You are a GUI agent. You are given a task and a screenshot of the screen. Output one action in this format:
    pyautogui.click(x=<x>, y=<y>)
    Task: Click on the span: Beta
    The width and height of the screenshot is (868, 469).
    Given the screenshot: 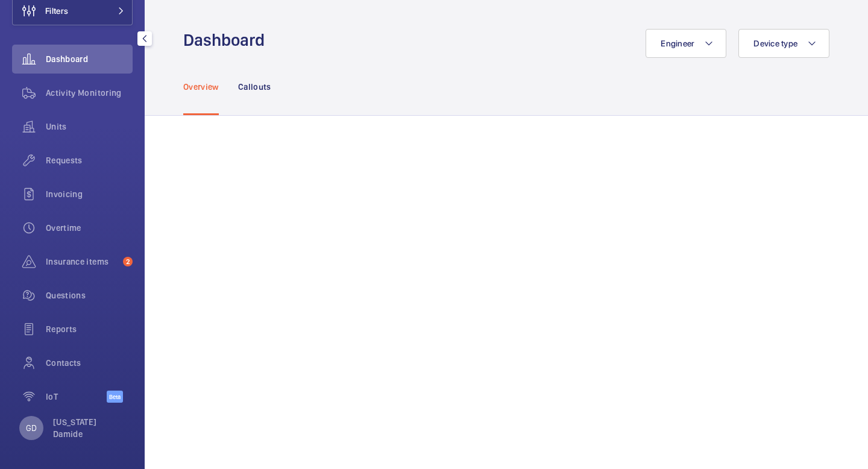 What is the action you would take?
    pyautogui.click(x=114, y=397)
    